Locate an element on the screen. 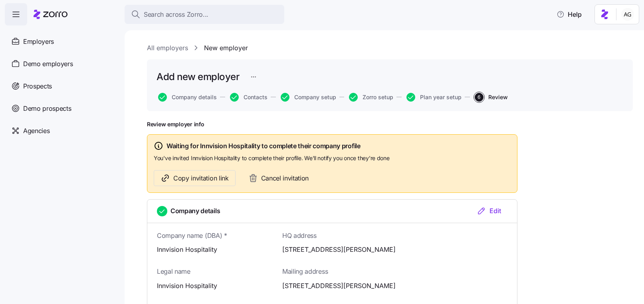 This screenshot has width=644, height=304. button: Edit is located at coordinates (489, 211).